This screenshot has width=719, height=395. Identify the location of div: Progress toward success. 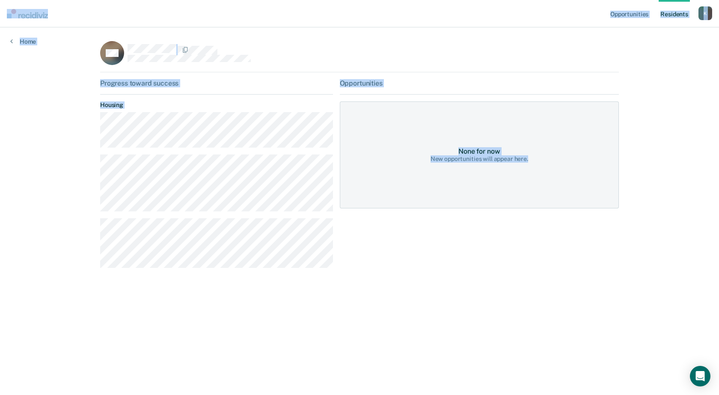
(217, 83).